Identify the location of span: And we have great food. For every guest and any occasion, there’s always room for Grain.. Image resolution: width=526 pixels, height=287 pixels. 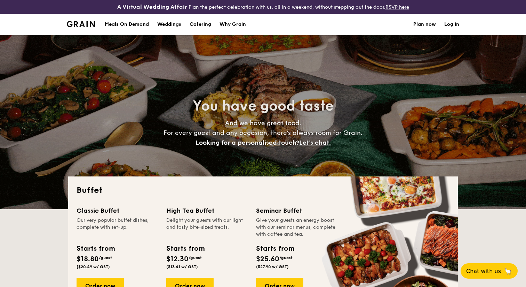
(263, 133).